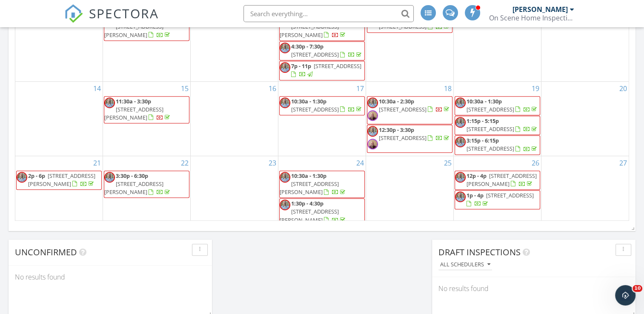  What do you see at coordinates (497, 191) in the screenshot?
I see `td: Go to September 26, 2025` at bounding box center [497, 191].